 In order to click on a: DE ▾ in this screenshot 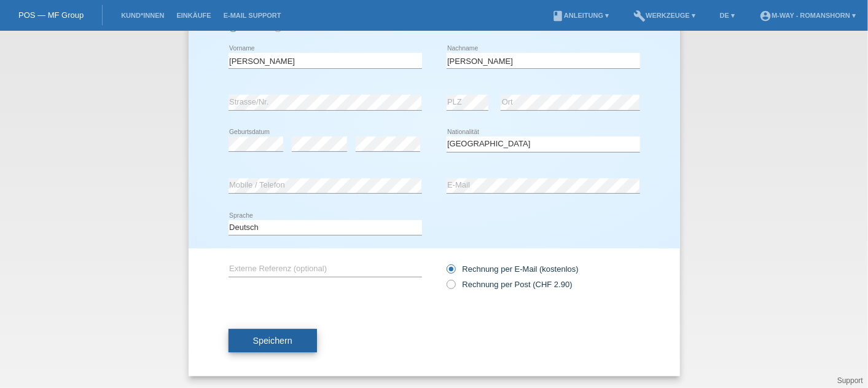, I will do `click(727, 15)`.